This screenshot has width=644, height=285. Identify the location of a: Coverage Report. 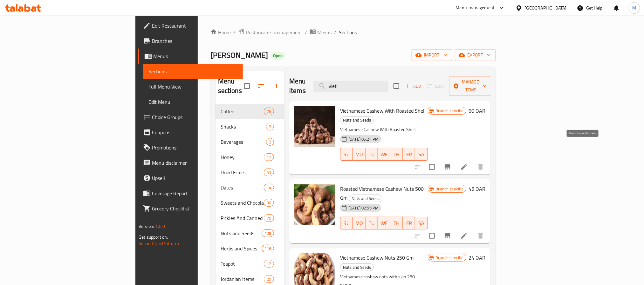
(191, 193).